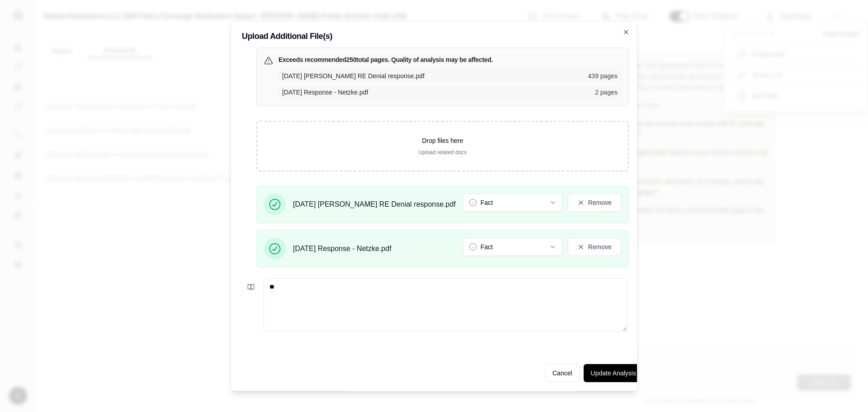 This screenshot has height=412, width=868. Describe the element at coordinates (386, 60) in the screenshot. I see `h3: Exceeds recommended 250 total pages. Quality of analysis may be affected.` at that location.